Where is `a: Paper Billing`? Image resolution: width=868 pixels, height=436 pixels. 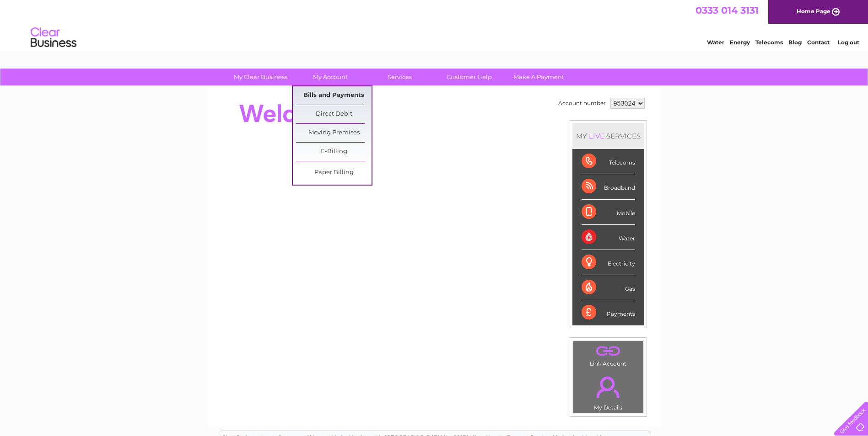 a: Paper Billing is located at coordinates (334, 173).